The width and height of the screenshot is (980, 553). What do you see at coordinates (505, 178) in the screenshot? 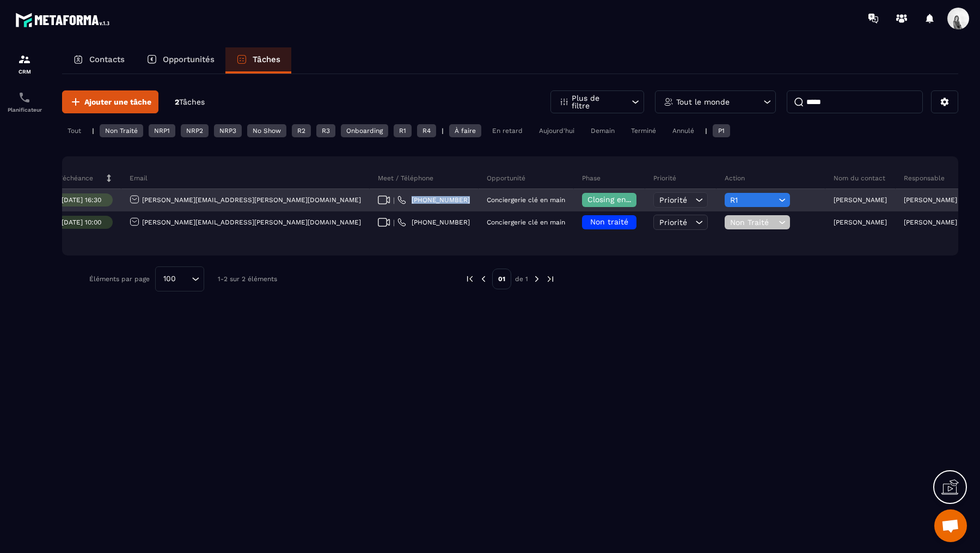
I see `p: Opportunité` at bounding box center [505, 178].